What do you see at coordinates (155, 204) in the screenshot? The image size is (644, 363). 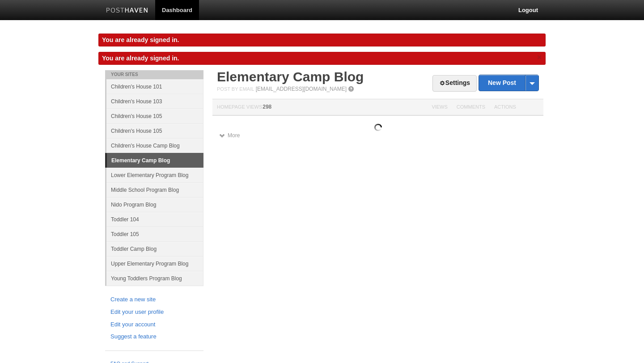 I see `a: Nido Program Blog` at bounding box center [155, 204].